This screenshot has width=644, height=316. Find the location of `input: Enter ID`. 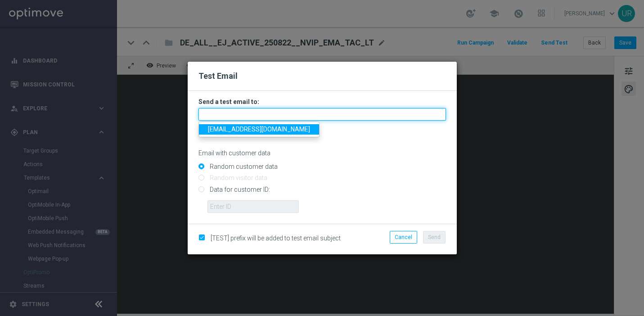

input: Enter ID is located at coordinates (253, 207).